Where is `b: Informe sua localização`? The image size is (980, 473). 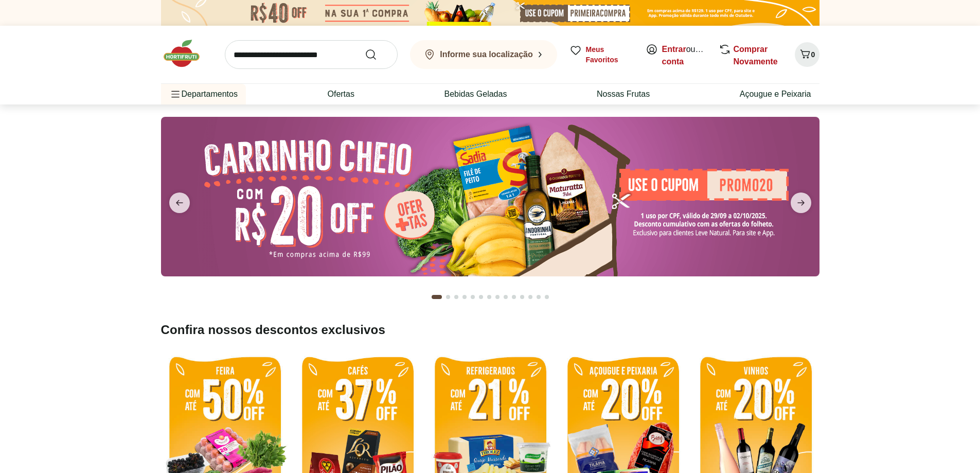 b: Informe sua localização is located at coordinates (486, 54).